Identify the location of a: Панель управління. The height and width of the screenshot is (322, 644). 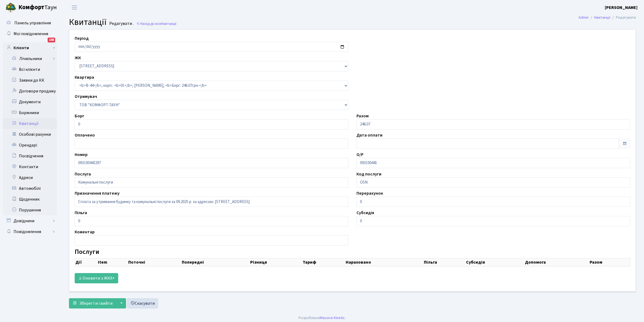
(30, 23).